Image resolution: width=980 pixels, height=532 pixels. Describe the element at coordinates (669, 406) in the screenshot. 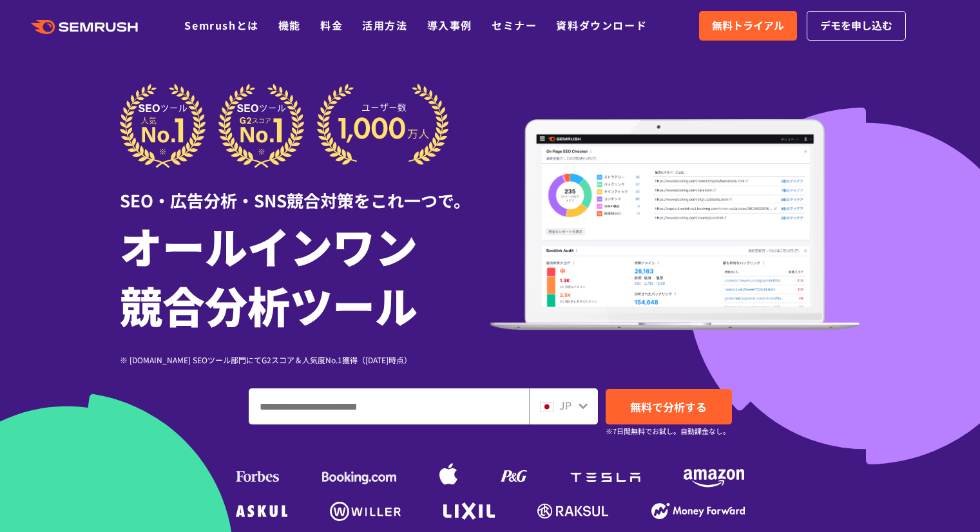

I see `a: 無料で分析する` at that location.